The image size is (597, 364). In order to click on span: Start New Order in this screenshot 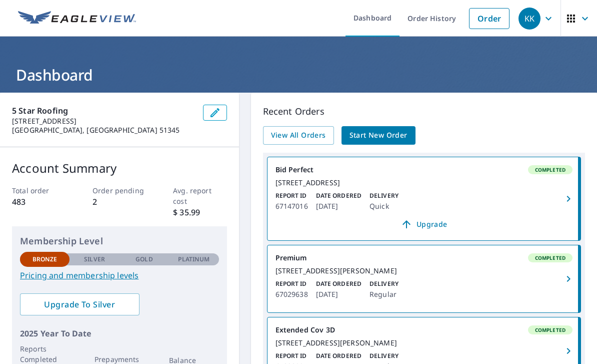, I will do `click(379, 135)`.